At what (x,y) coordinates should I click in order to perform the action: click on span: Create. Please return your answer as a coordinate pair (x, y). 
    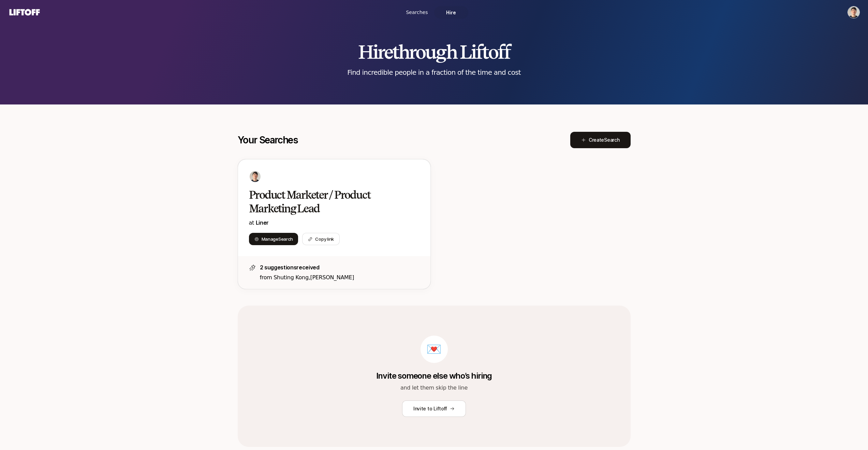
    Looking at the image, I should click on (604, 140).